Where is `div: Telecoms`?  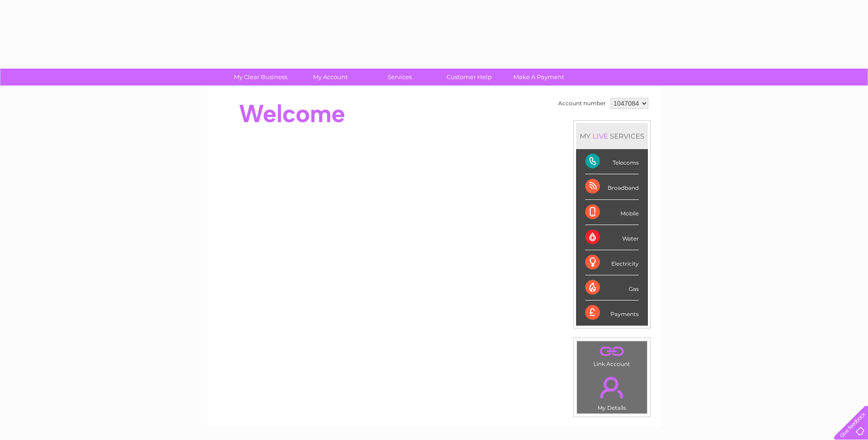
div: Telecoms is located at coordinates (612, 161).